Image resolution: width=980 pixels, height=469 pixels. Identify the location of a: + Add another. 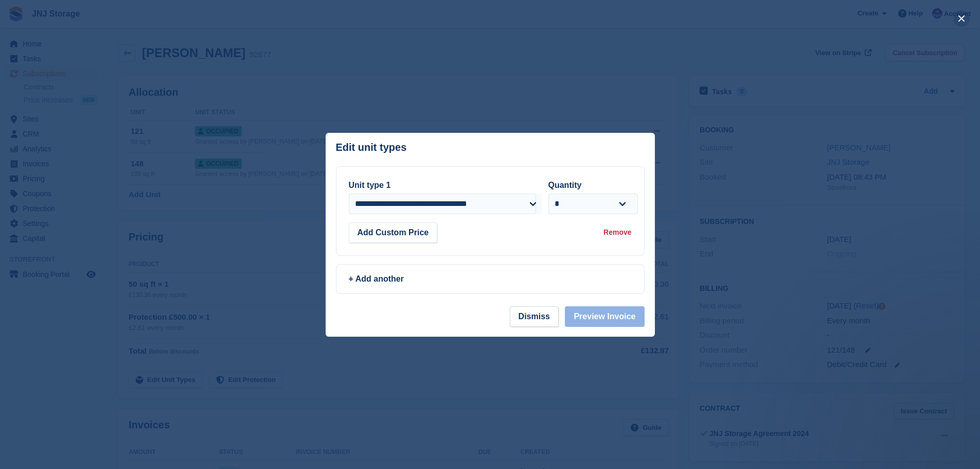
(490, 279).